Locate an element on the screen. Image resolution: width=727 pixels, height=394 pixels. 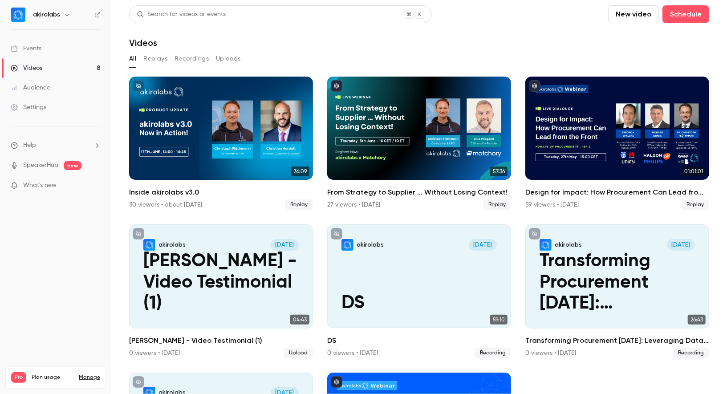
p: DS is located at coordinates (419, 303).